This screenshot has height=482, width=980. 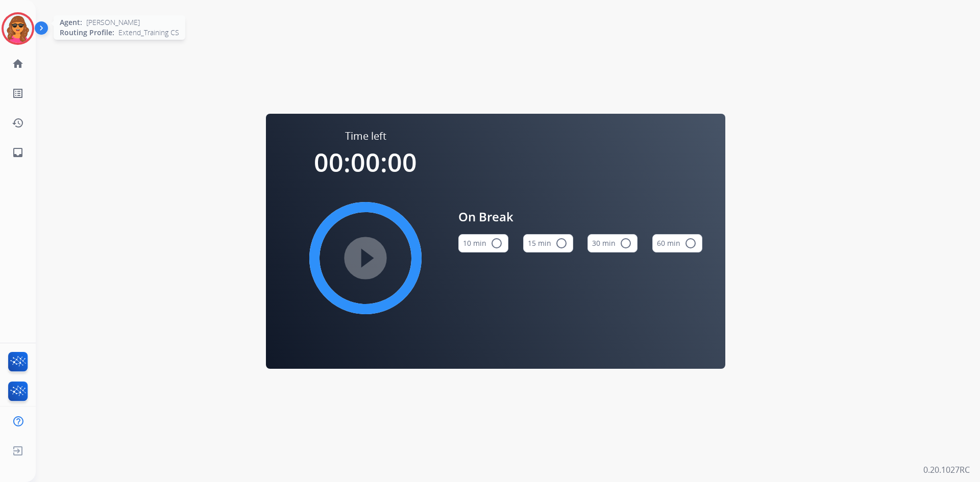 I want to click on mat-icon: history, so click(x=18, y=123).